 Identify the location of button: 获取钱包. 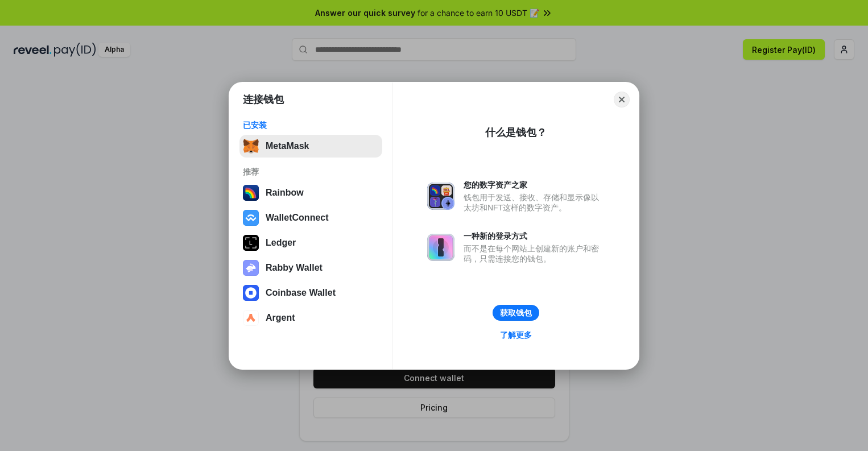
(516, 313).